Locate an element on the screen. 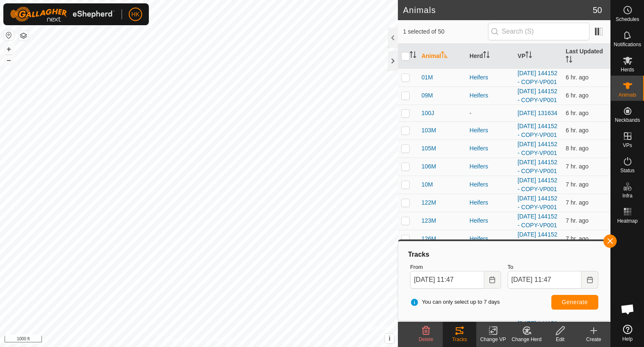  span: VPs is located at coordinates (627, 145).